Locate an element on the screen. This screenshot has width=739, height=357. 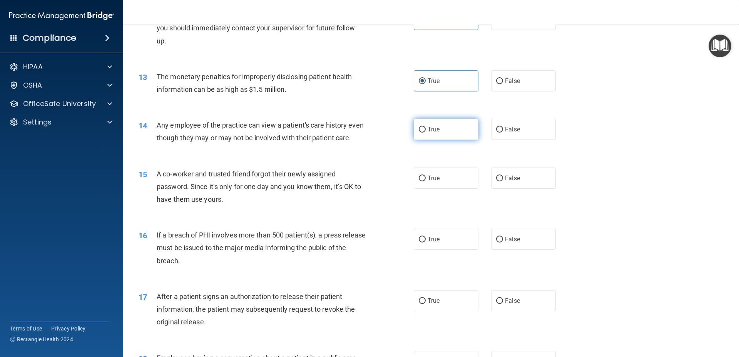
p: OfficeSafe University is located at coordinates (59, 104).